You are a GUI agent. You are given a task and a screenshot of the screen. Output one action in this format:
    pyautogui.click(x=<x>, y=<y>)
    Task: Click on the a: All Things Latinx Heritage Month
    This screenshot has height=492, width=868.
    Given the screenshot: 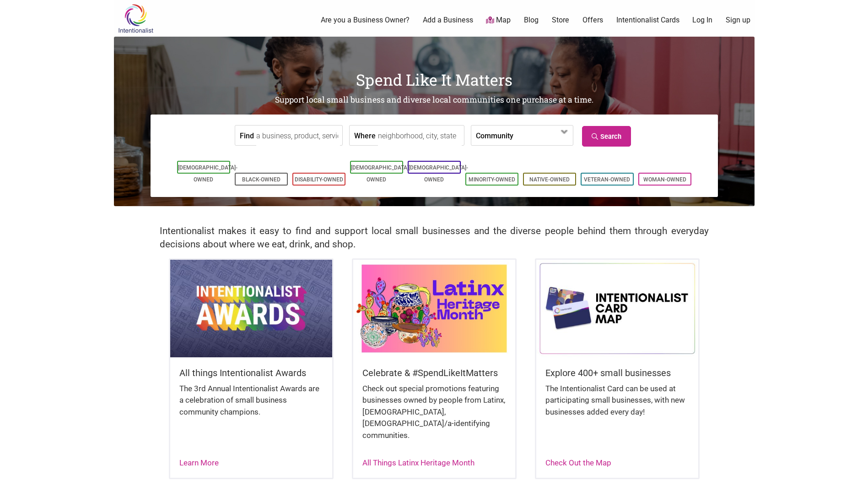 What is the action you would take?
    pyautogui.click(x=418, y=463)
    